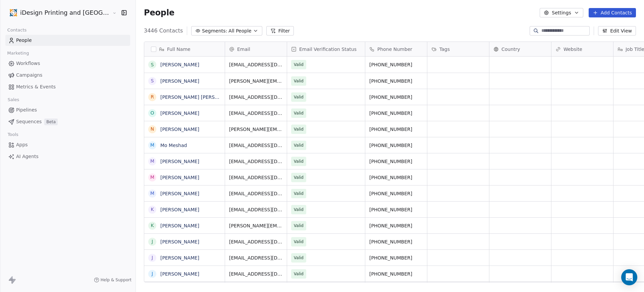 This screenshot has height=292, width=644. I want to click on span: Campaigns, so click(29, 75).